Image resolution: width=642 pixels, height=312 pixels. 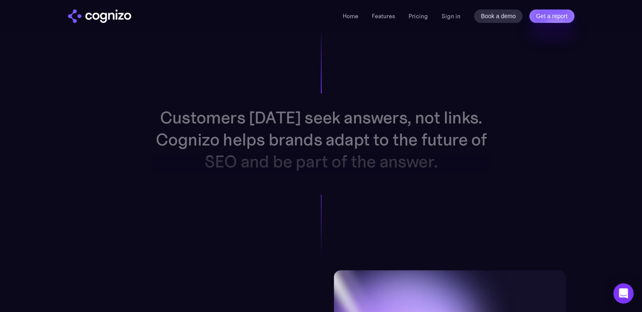 What do you see at coordinates (552, 16) in the screenshot?
I see `a: Get a report` at bounding box center [552, 16].